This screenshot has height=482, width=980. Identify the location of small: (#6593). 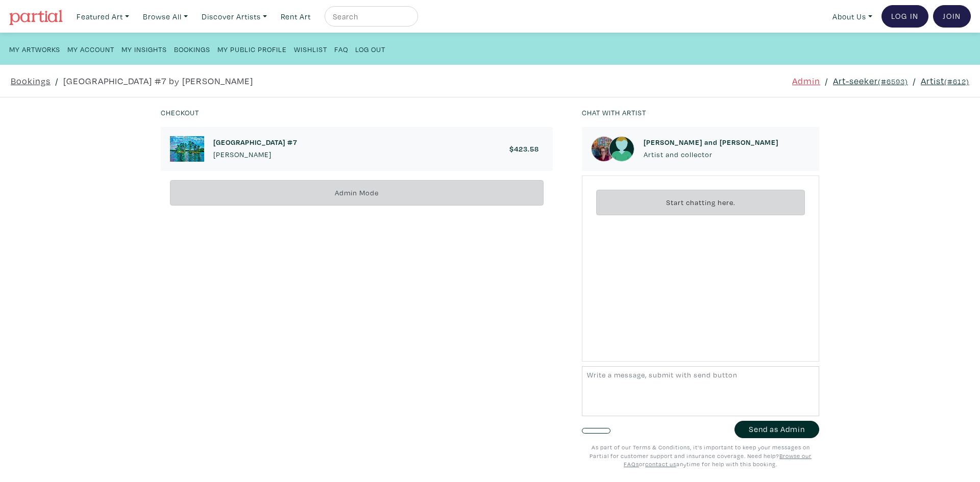
(893, 81).